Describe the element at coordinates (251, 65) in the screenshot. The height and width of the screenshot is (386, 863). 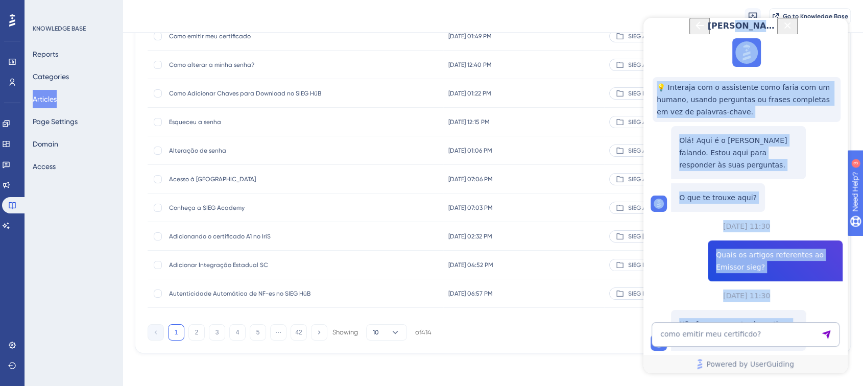
I see `span: Como alterar a minha senha?` at that location.